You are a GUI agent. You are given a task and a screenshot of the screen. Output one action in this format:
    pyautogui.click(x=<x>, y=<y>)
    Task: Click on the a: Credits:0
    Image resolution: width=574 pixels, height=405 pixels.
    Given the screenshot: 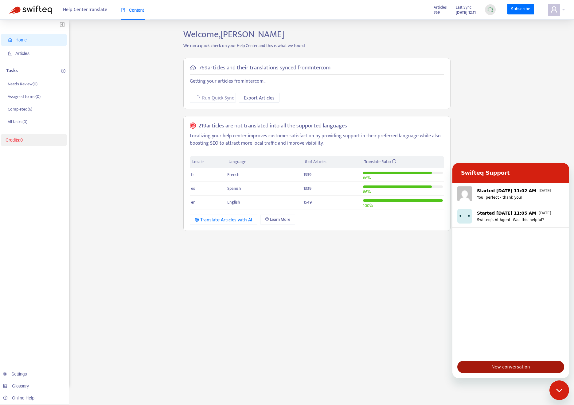 What is the action you would take?
    pyautogui.click(x=14, y=140)
    